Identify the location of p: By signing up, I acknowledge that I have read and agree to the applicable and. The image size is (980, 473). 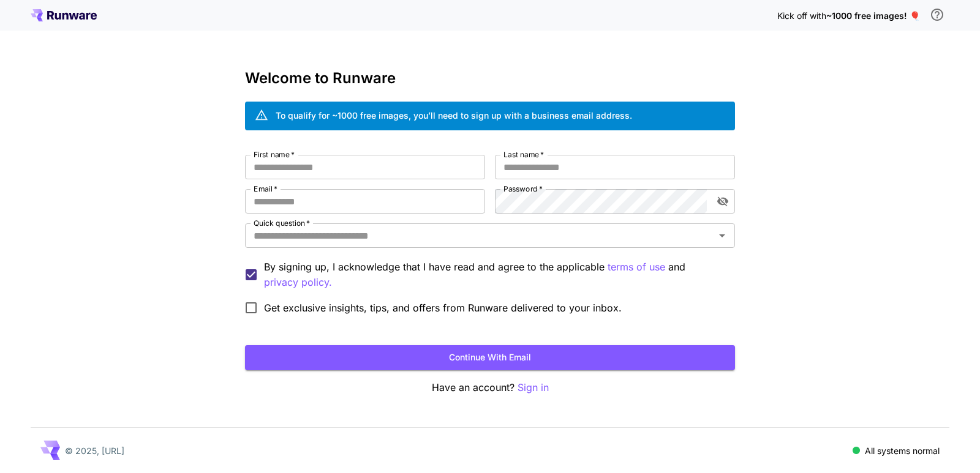
(494, 275).